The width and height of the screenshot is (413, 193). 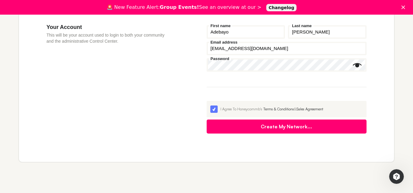 What do you see at coordinates (179, 7) in the screenshot?
I see `b: Group Events!` at bounding box center [179, 7].